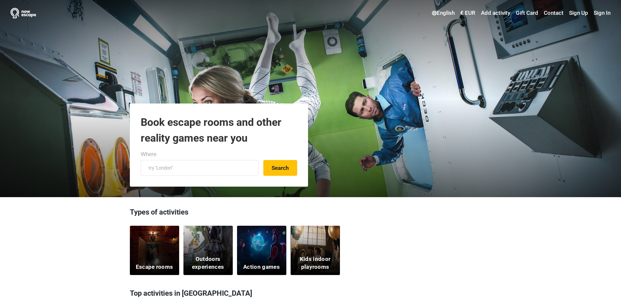 Image resolution: width=621 pixels, height=299 pixels. I want to click on h5: Outdoors experiences, so click(208, 263).